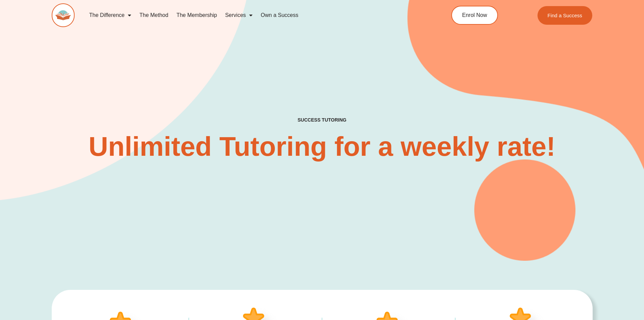 Image resolution: width=644 pixels, height=320 pixels. I want to click on a: The Difference, so click(110, 15).